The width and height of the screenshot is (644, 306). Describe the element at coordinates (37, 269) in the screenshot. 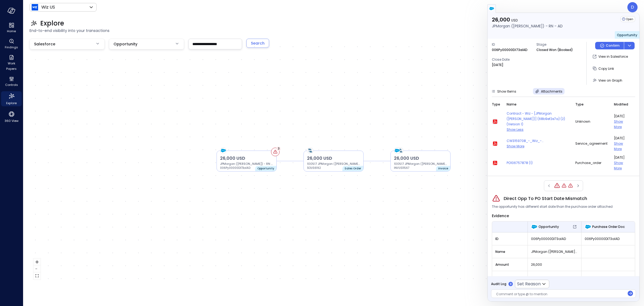

I see `div: React Flow controls` at that location.